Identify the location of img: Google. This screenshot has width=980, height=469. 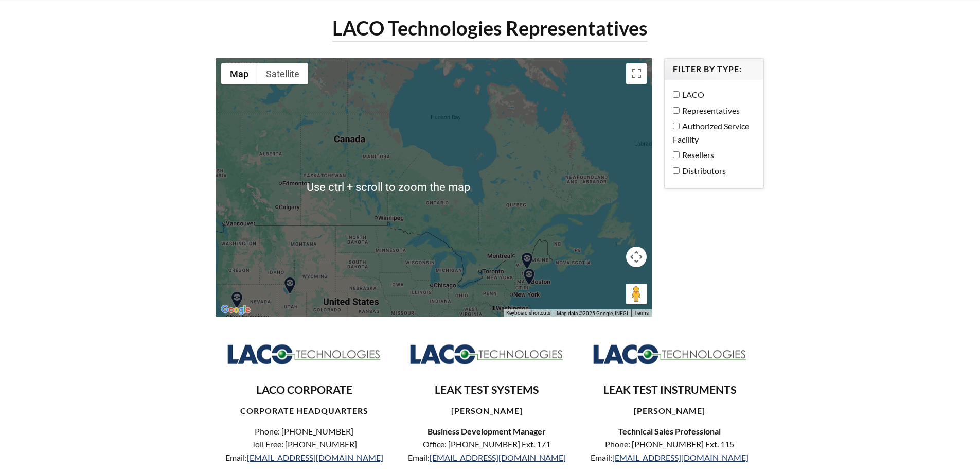
(236, 310).